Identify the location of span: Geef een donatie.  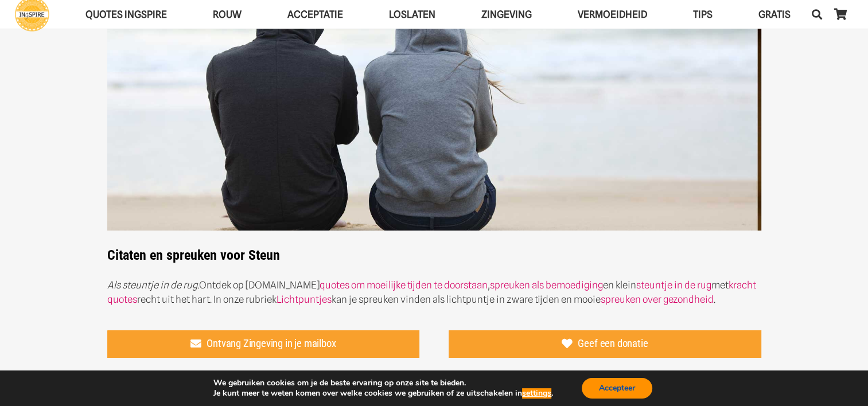
(613, 344).